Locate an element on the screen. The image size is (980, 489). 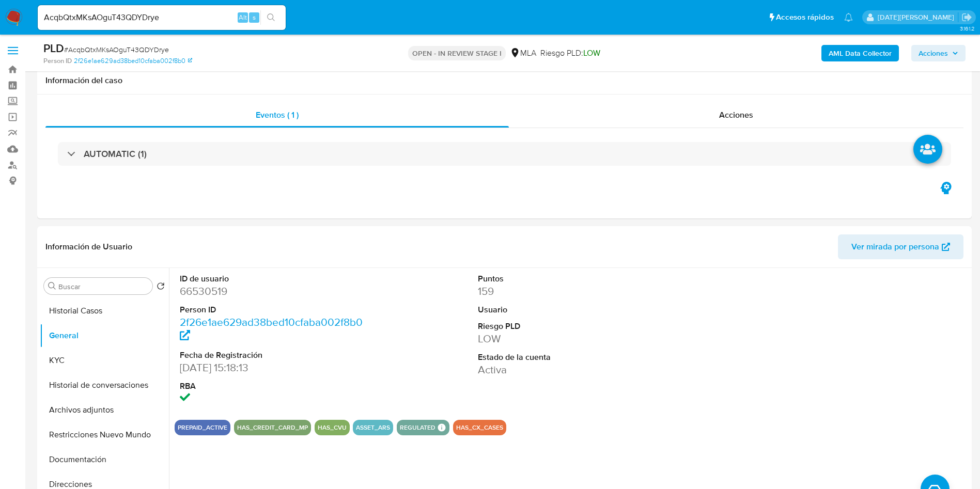
dt: RBA is located at coordinates (273, 387).